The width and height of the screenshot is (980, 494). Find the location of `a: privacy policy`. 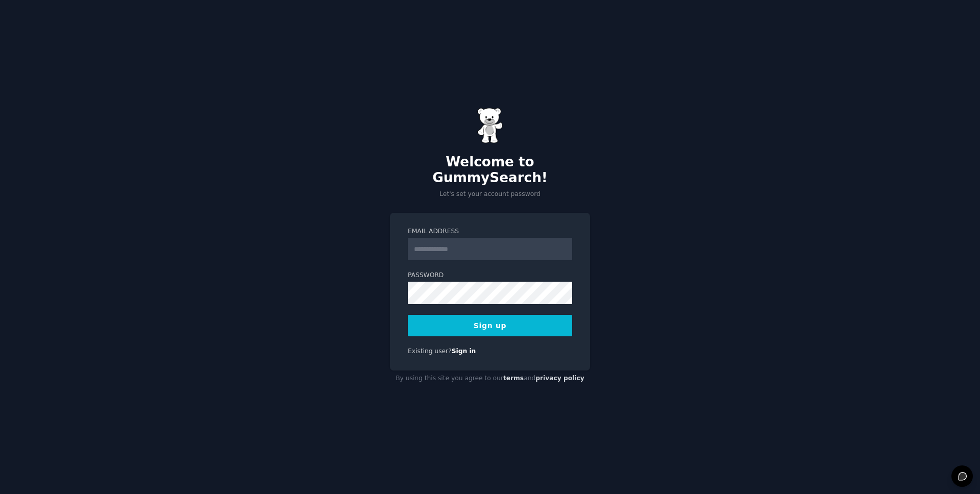

a: privacy policy is located at coordinates (560, 378).